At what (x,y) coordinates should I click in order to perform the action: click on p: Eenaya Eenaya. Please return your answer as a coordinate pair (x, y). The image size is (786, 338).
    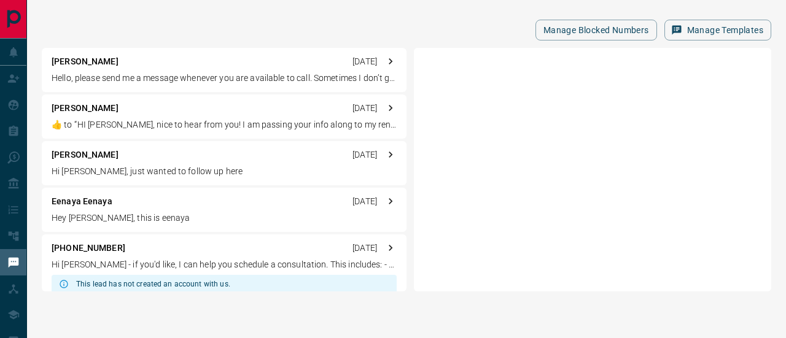
    Looking at the image, I should click on (82, 201).